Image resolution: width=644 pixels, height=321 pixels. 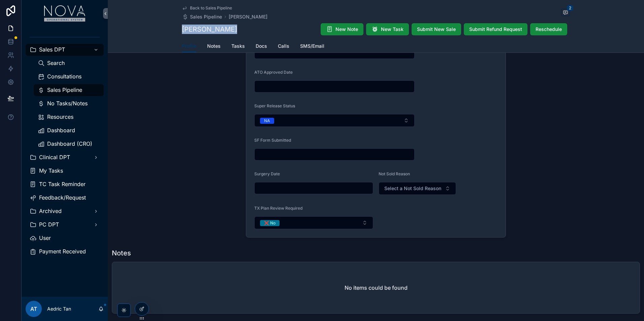 I want to click on span: New Task, so click(x=392, y=30).